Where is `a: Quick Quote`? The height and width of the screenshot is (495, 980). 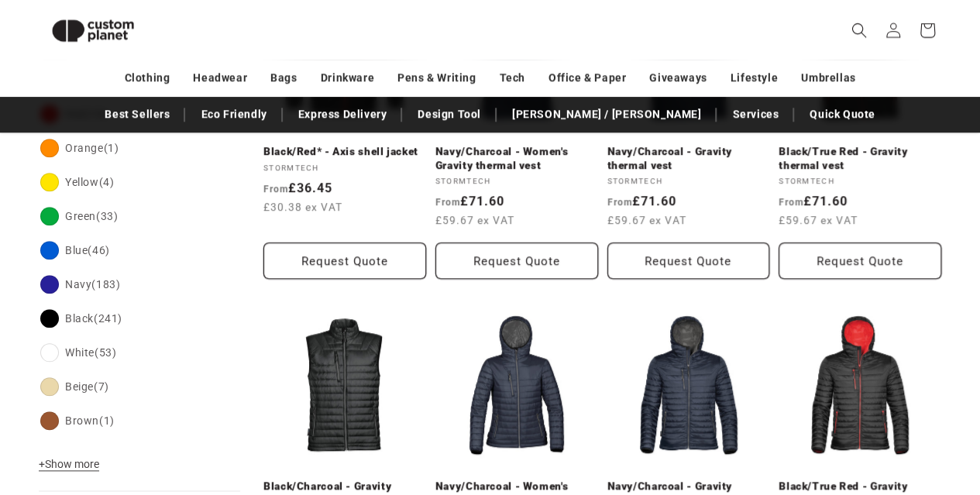
a: Quick Quote is located at coordinates (842, 114).